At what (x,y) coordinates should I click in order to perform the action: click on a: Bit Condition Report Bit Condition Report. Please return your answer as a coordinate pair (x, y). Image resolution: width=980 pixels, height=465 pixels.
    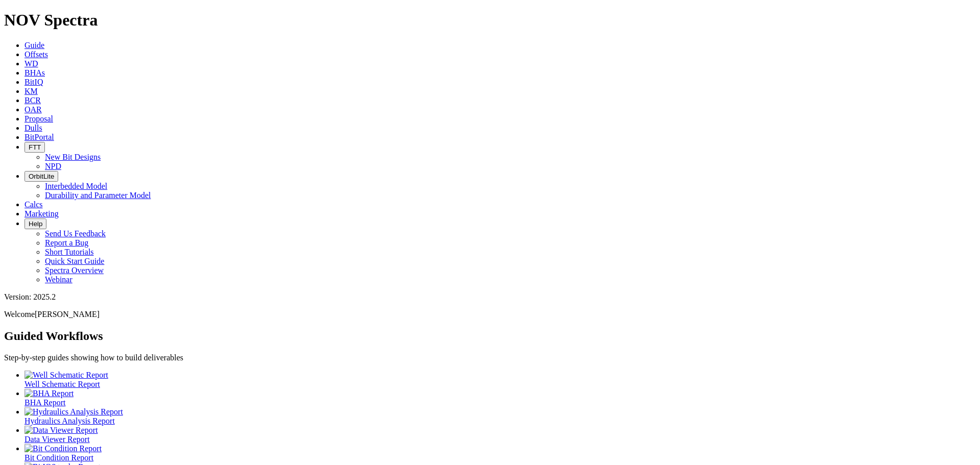
    Looking at the image, I should click on (500, 452).